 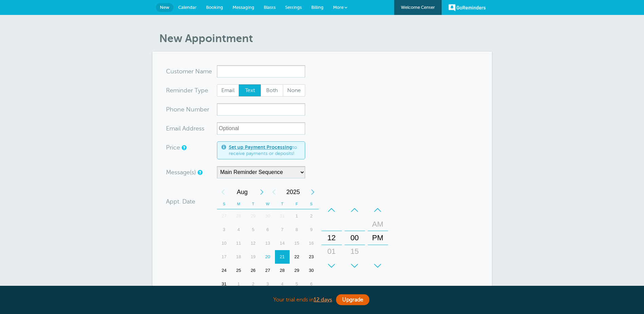 I want to click on th: T, so click(x=253, y=204).